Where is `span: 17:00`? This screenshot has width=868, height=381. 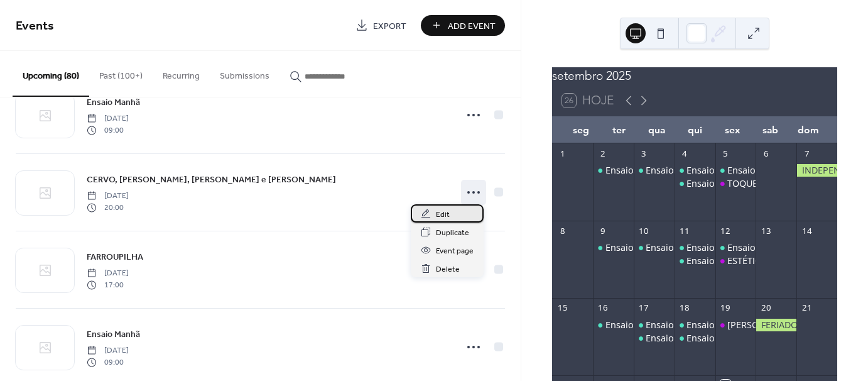 span: 17:00 is located at coordinates (108, 285).